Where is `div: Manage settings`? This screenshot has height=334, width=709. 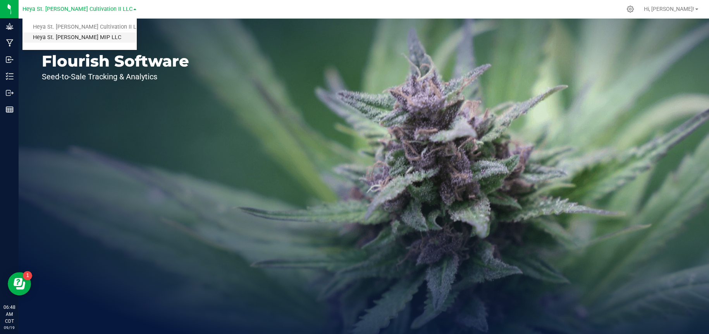
div: Manage settings is located at coordinates (630, 9).